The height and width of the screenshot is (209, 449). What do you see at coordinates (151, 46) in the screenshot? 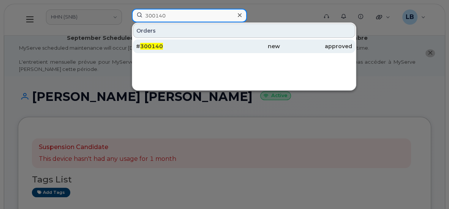
I see `span: 300140` at bounding box center [151, 46].